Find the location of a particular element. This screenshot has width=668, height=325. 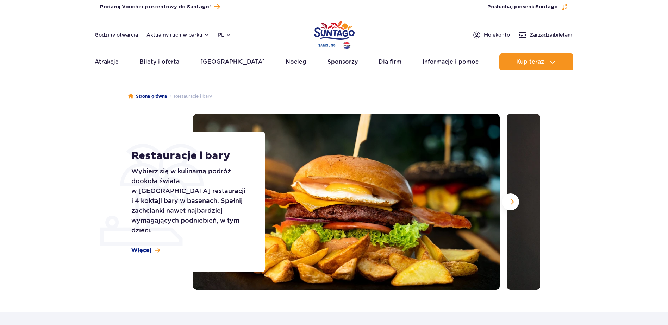

span: Podaruj Voucher prezentowy do Suntago! is located at coordinates (155, 7).